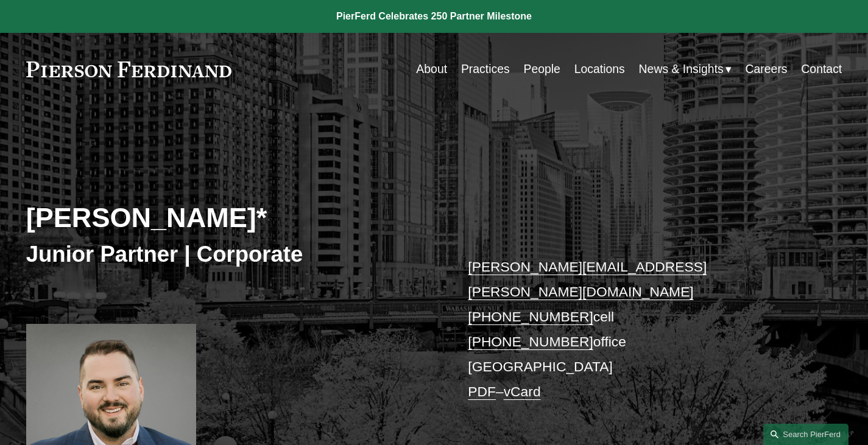  Describe the element at coordinates (482, 391) in the screenshot. I see `a: PDF` at that location.